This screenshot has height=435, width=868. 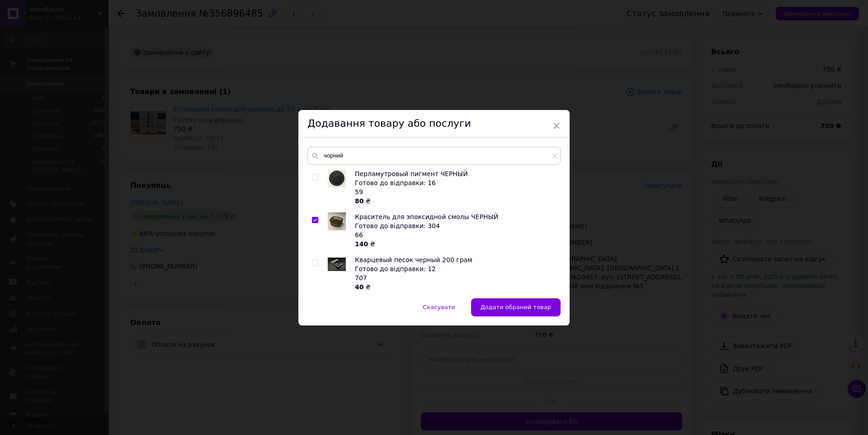 I want to click on div: Готово до відправки: 16, so click(x=455, y=183).